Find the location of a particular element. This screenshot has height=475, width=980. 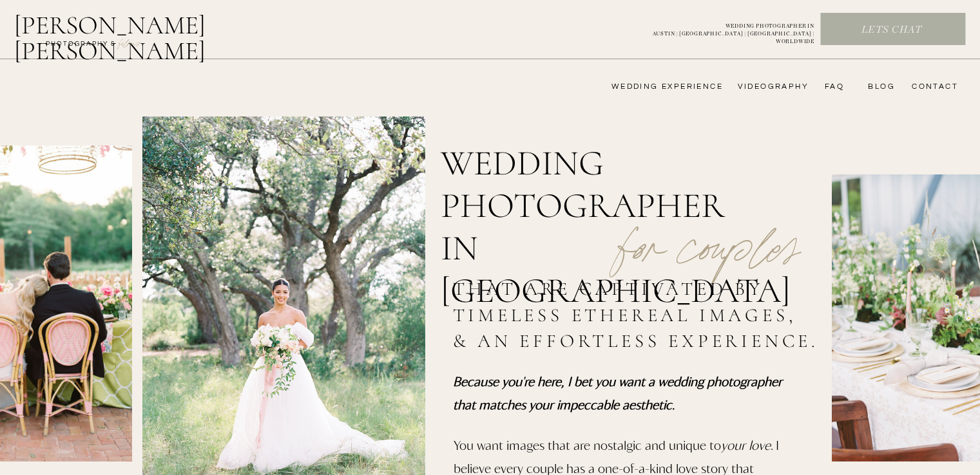

nav: videography is located at coordinates (771, 87).